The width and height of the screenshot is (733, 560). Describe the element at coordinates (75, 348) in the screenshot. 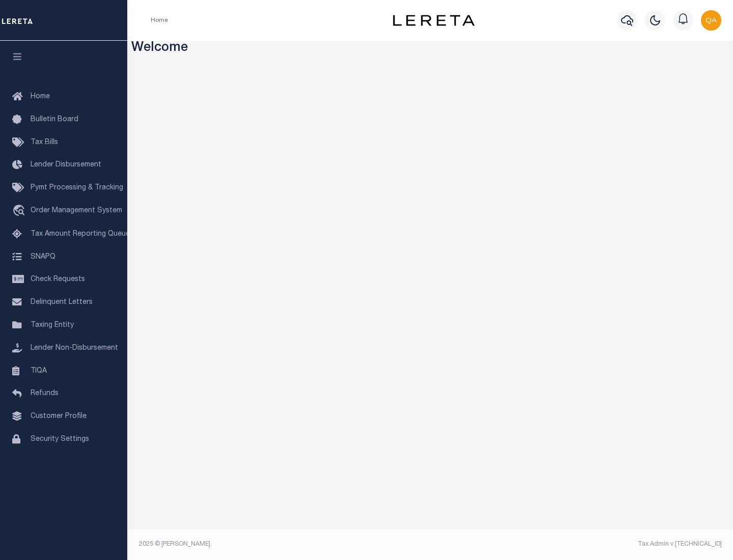

I see `span: Lender Non-Disbursement` at that location.